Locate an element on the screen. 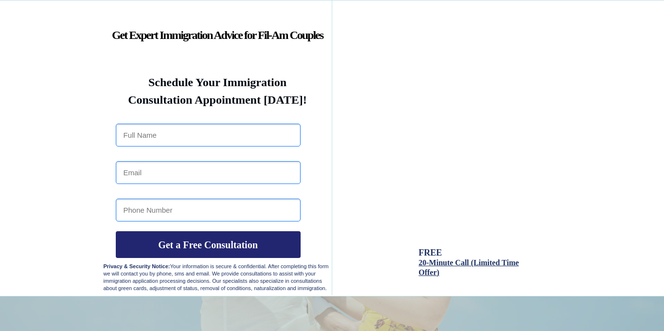 This screenshot has width=664, height=331. span: 20-Minute Call (Limited Time Offer) is located at coordinates (469, 267).